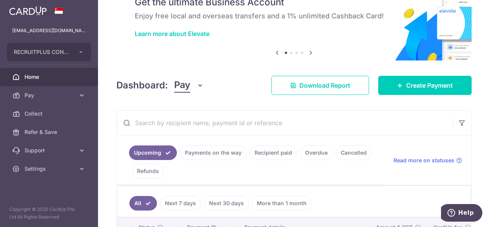 The image size is (490, 227). What do you see at coordinates (226, 203) in the screenshot?
I see `a: Next 30 days` at bounding box center [226, 203].